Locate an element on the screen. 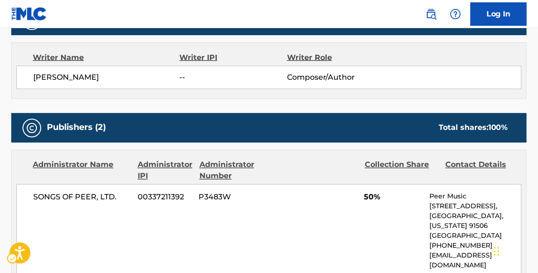  div: Administrator Name is located at coordinates (82, 171).